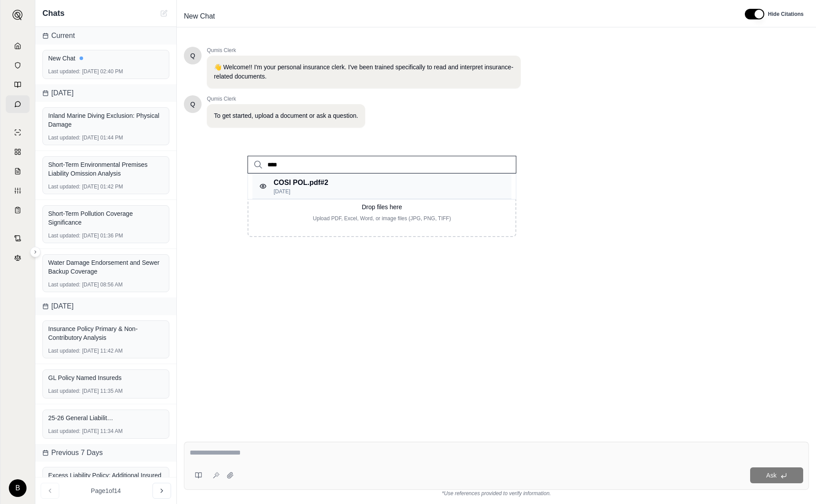 The width and height of the screenshot is (816, 504). I want to click on a: Chat, so click(17, 104).